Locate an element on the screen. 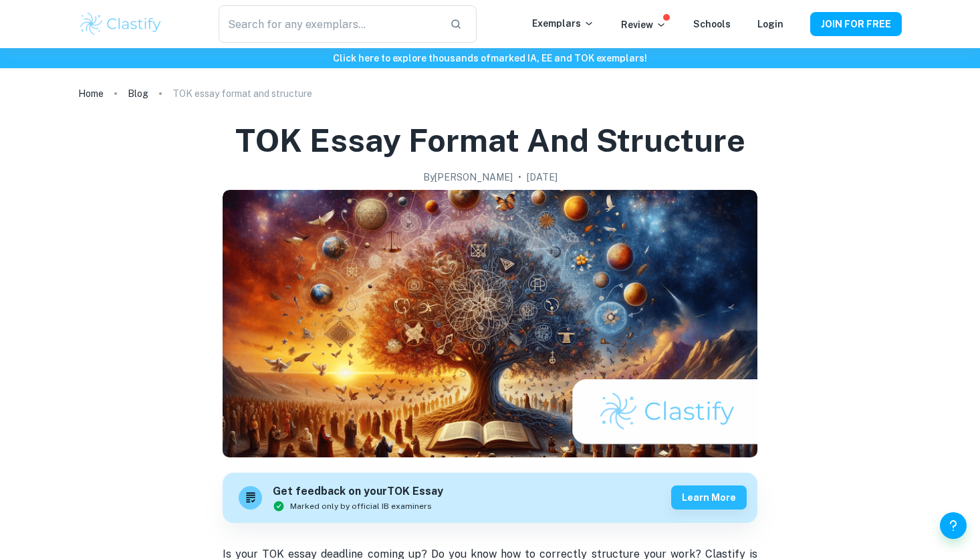  img: Clastify logo is located at coordinates (120, 24).